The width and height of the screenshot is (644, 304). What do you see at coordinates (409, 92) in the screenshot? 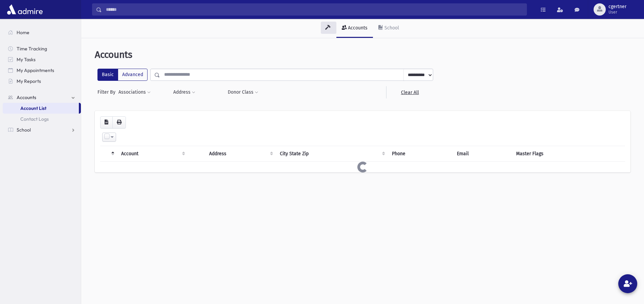
I see `a: Clear All` at bounding box center [409, 92].